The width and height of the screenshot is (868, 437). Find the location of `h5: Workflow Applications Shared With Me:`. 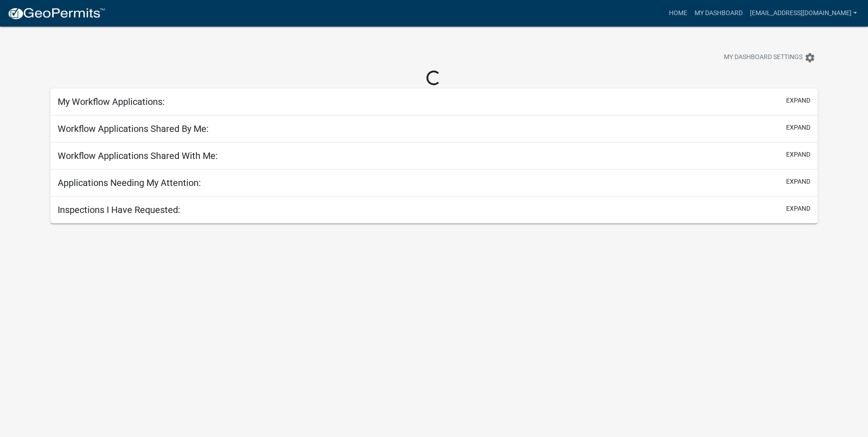

h5: Workflow Applications Shared With Me: is located at coordinates (138, 156).